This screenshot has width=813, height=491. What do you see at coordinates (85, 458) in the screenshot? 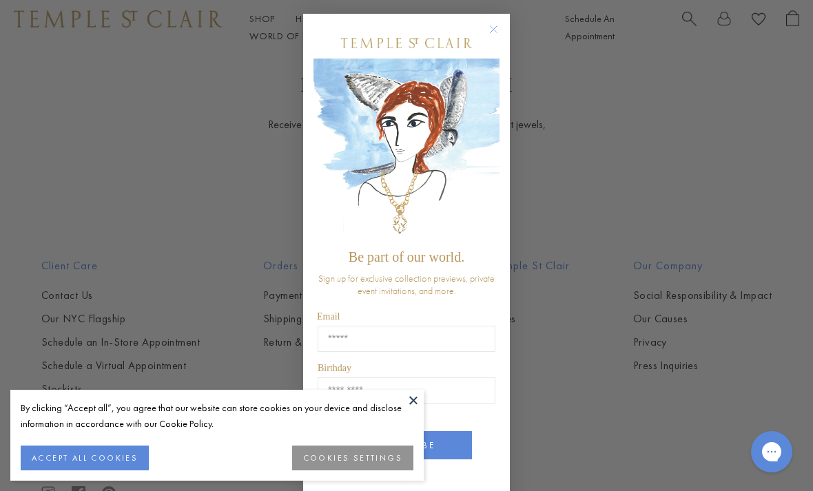
I see `button: ACCEPT ALL COOKIES` at bounding box center [85, 458].